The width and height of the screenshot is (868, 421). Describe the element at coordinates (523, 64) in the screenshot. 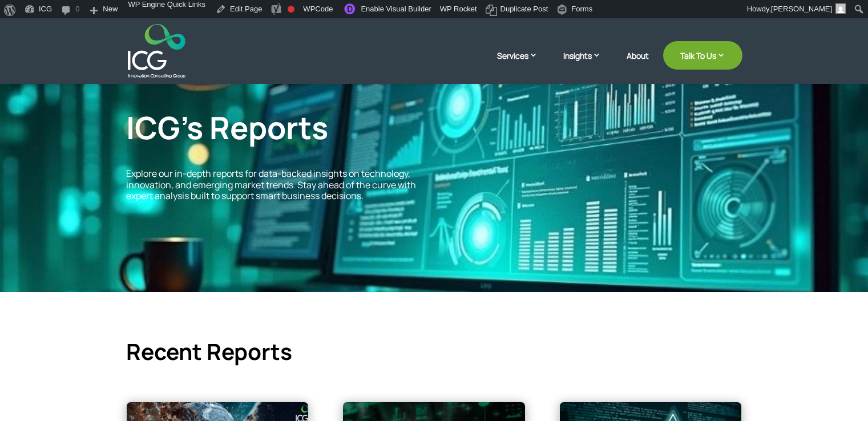

I see `a: Services` at that location.